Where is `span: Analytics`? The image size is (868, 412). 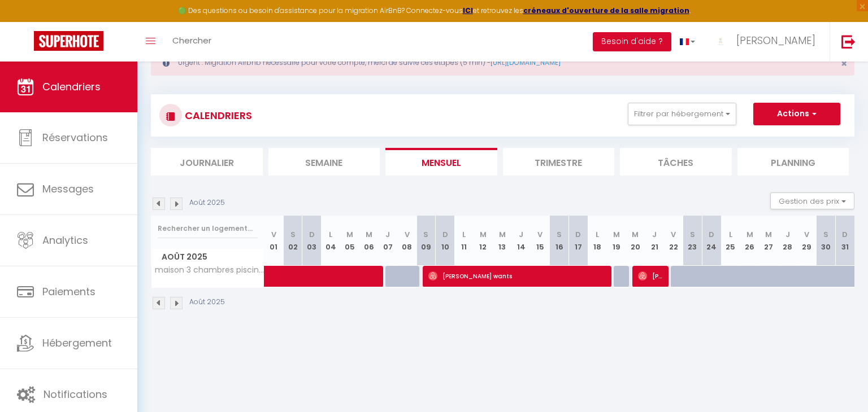
span: Analytics is located at coordinates (65, 240).